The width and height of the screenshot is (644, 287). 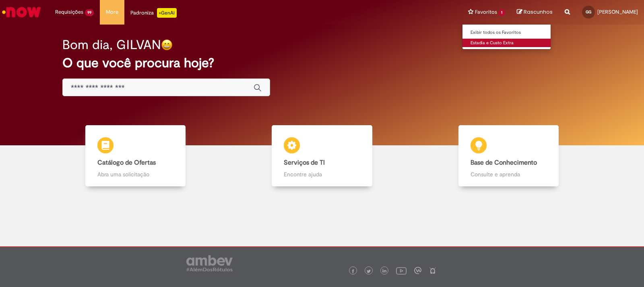 I want to click on img: logo_footer_linkedin.png, so click(x=384, y=271).